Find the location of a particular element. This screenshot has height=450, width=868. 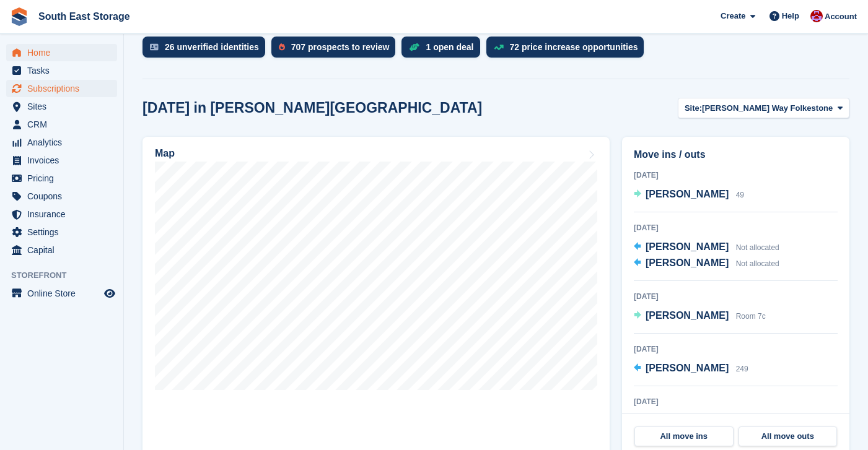

span: Settings is located at coordinates (64, 232).